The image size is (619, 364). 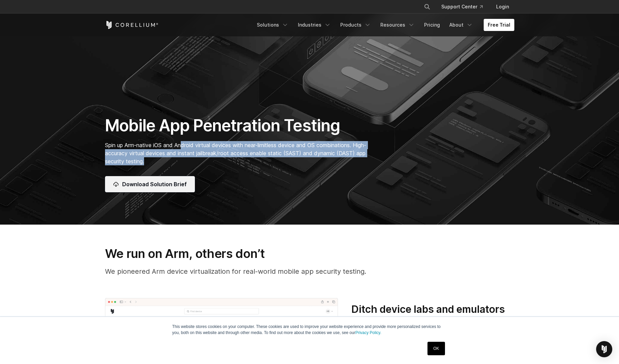 I want to click on p: This website stores cookies on your computer. These cookies are used to improve your website expe..., so click(x=310, y=329).